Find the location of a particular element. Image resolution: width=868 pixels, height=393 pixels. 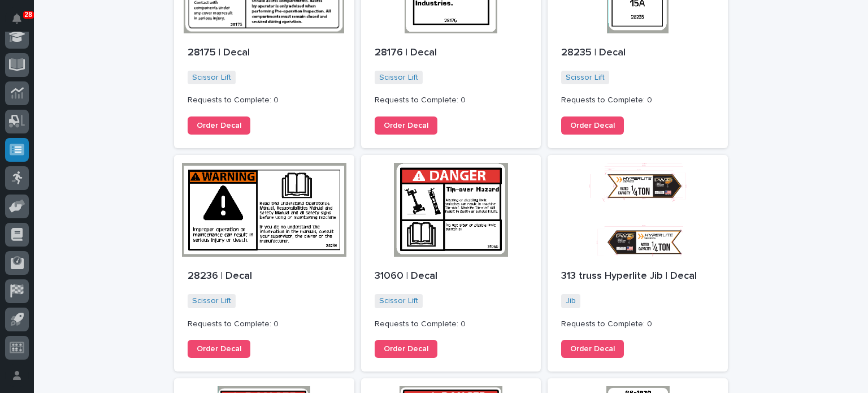

a: 31060 | DecalScissor Lift Requests to Complete: 0Order Decal is located at coordinates (451, 263).